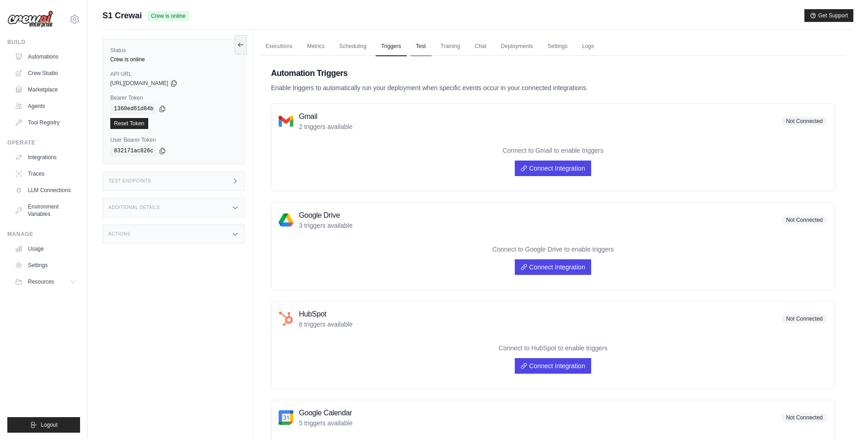 The height and width of the screenshot is (440, 868). What do you see at coordinates (133, 109) in the screenshot?
I see `code: 1360ed61d84b` at bounding box center [133, 109].